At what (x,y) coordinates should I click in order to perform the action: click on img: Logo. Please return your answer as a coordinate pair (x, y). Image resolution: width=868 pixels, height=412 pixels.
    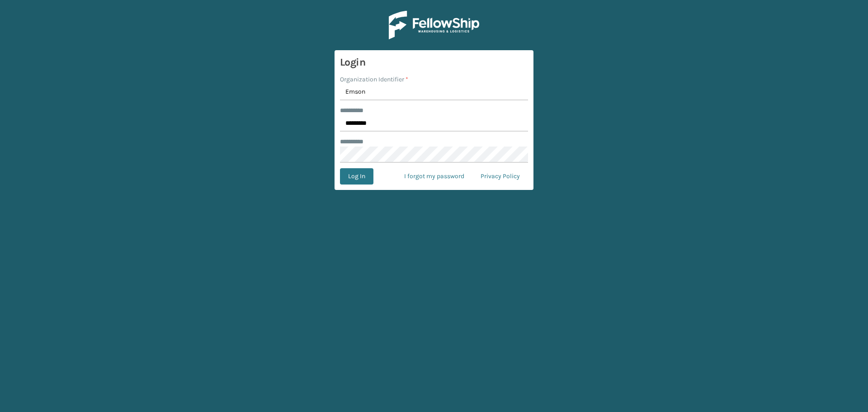
    Looking at the image, I should click on (434, 25).